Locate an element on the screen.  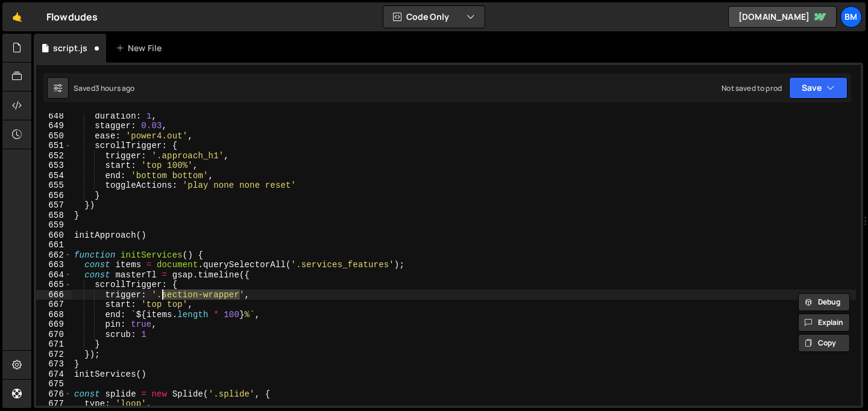
div: Flowdudes is located at coordinates (72, 17).